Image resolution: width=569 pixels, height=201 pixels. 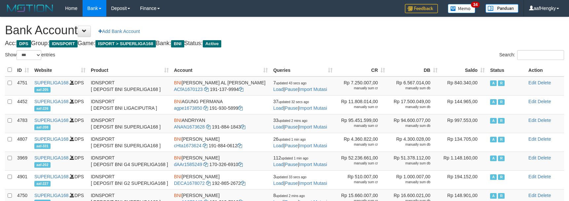 What do you see at coordinates (361, 70) in the screenshot?
I see `th: CR: activate to sort column ascending` at bounding box center [361, 70].